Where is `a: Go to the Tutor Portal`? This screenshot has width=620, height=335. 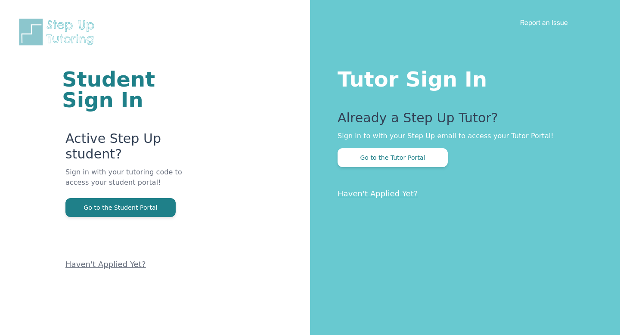
a: Go to the Tutor Portal is located at coordinates (393, 157).